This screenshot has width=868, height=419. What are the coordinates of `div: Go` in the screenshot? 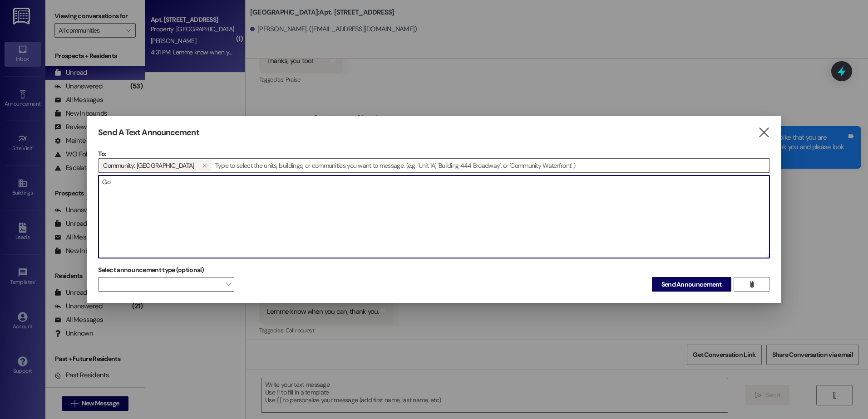 It's located at (434, 217).